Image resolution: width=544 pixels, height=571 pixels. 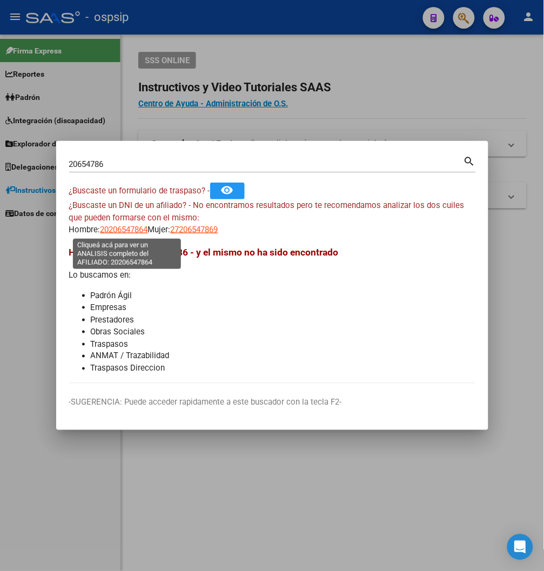 I want to click on div: Hombre: Mujer:, so click(x=272, y=218).